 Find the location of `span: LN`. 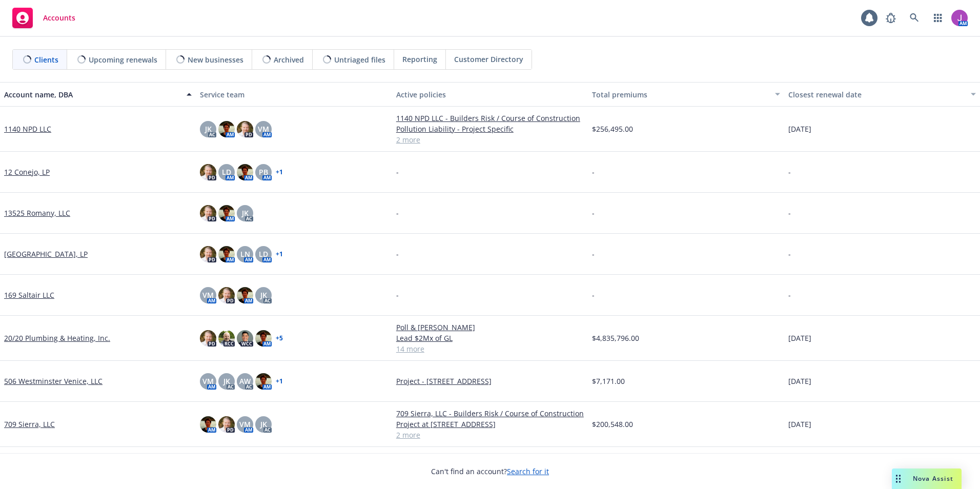

span: LN is located at coordinates (245, 254).